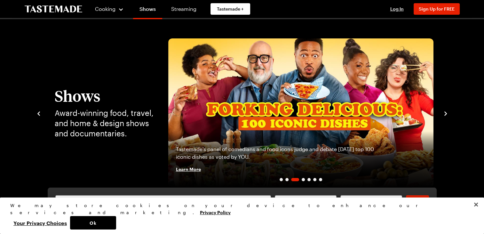 The width and height of the screenshot is (484, 234). What do you see at coordinates (436, 9) in the screenshot?
I see `span: Sign Up for FREE` at bounding box center [436, 9].